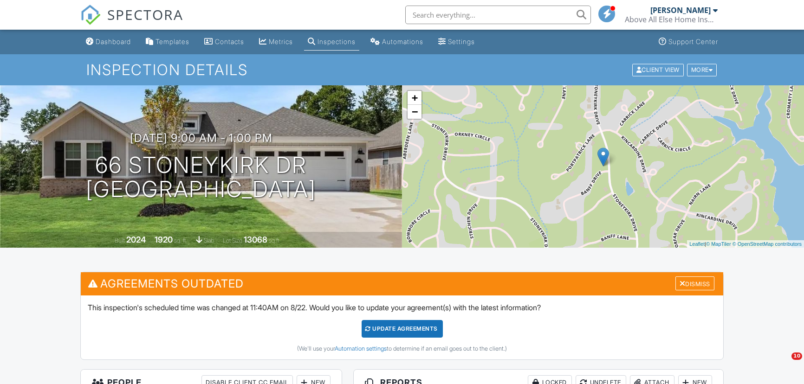  Describe the element at coordinates (702, 70) in the screenshot. I see `div: More` at that location.